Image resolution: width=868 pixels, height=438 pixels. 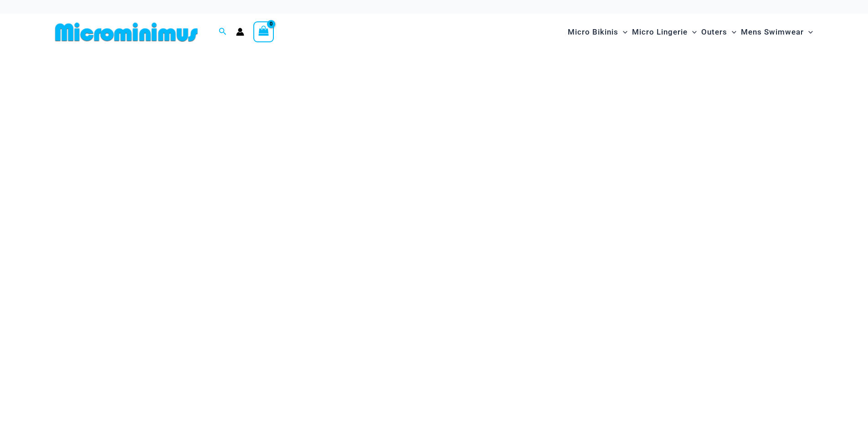 I want to click on nav: Site Navigation, so click(x=690, y=32).